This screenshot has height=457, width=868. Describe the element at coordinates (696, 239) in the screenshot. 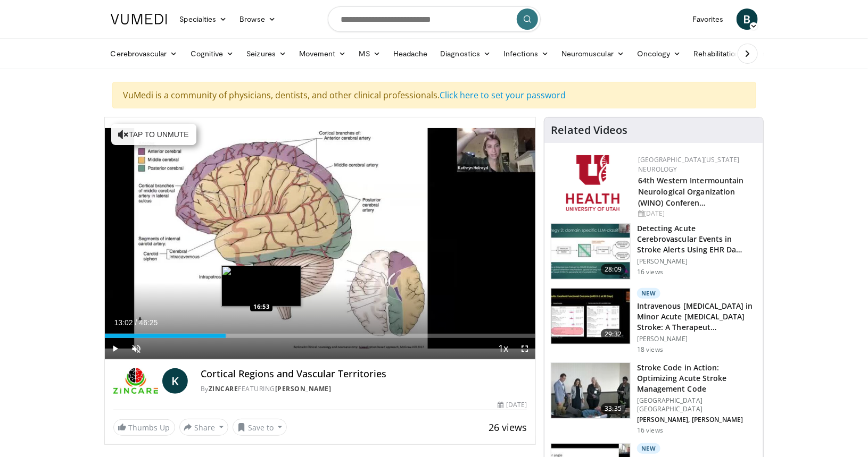

I see `h3: Detecting Acute Cerebrovascular Events in Stroke Alerts Using EHR Da…` at that location.